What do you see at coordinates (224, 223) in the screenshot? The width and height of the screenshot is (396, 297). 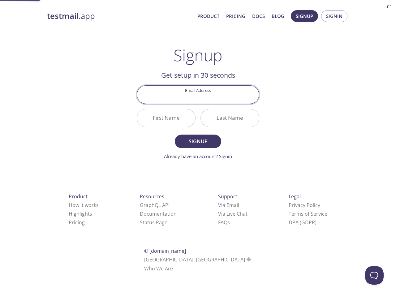 I see `a: FAQ` at bounding box center [224, 223].